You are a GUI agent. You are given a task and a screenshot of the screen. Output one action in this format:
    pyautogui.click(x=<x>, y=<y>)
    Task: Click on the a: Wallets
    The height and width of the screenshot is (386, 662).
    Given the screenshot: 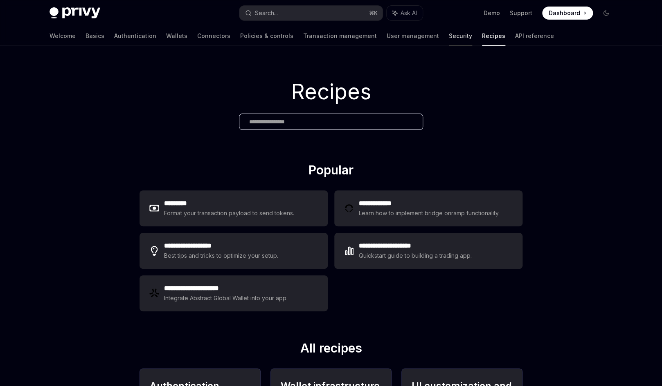 What is the action you would take?
    pyautogui.click(x=177, y=36)
    